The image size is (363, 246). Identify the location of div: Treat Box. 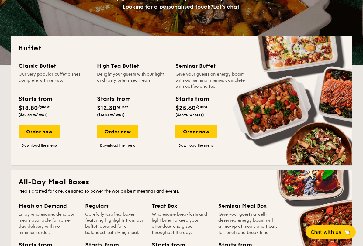
(181, 206).